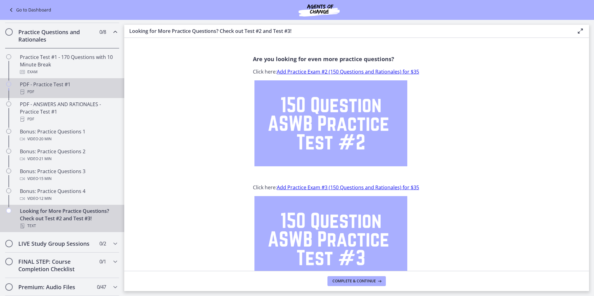  What do you see at coordinates (56, 265) in the screenshot?
I see `h2: FINAL STEP: Course Completion Checklist` at bounding box center [56, 265].